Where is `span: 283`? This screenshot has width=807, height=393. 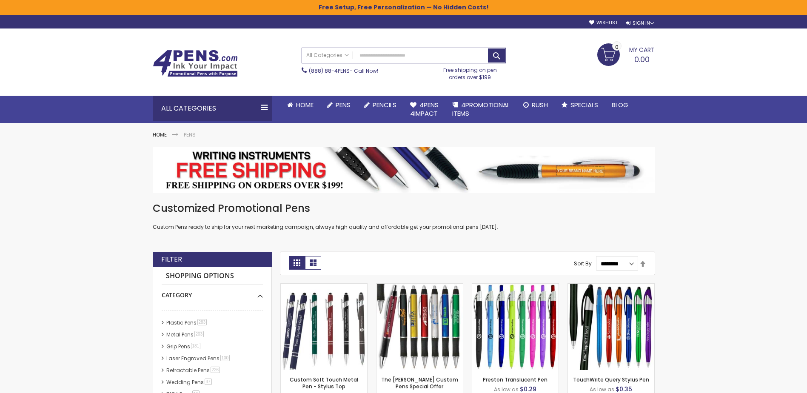 span: 283 is located at coordinates (202, 322).